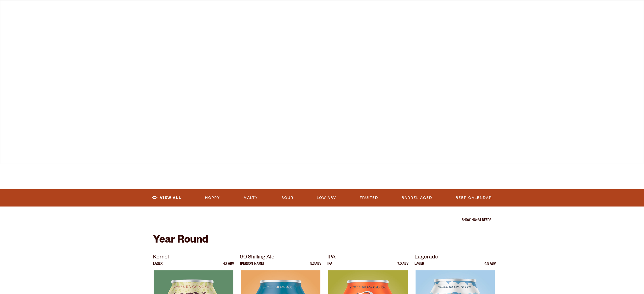 This screenshot has height=294, width=644. I want to click on p: 4.7 ABV, so click(228, 266).